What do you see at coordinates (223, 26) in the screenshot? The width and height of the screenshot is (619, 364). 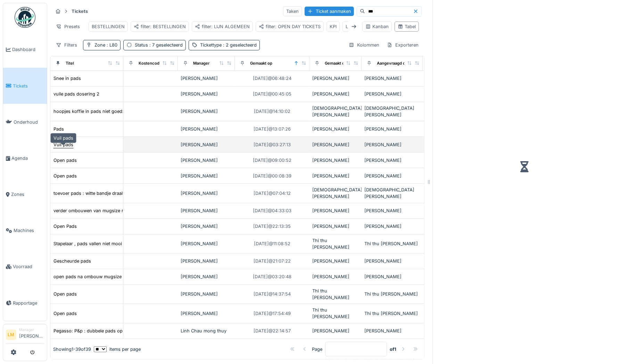 I see `div: filter: LIJN ALGEMEEN` at bounding box center [223, 26].